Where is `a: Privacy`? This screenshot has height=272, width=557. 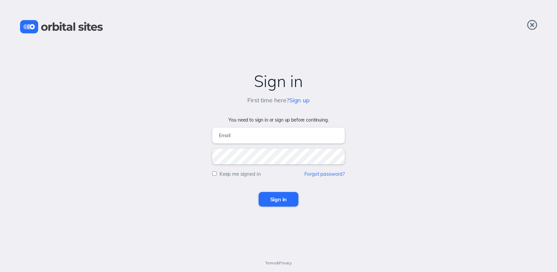 a: Privacy is located at coordinates (285, 262).